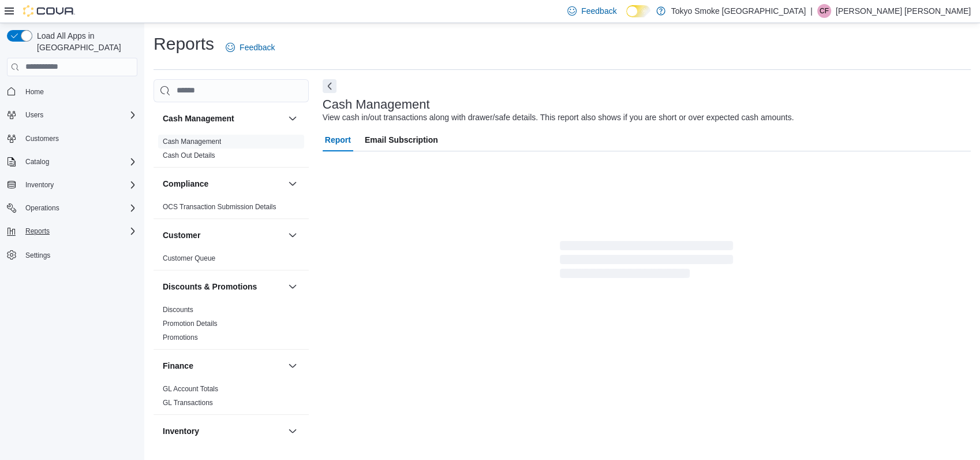 The width and height of the screenshot is (980, 460). I want to click on span: OCS Transaction Submission Details, so click(219, 207).